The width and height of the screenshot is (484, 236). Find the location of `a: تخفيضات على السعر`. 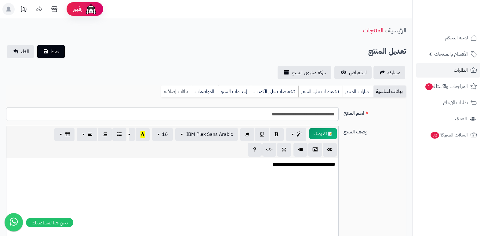

a: تخفيضات على السعر is located at coordinates (320, 92).